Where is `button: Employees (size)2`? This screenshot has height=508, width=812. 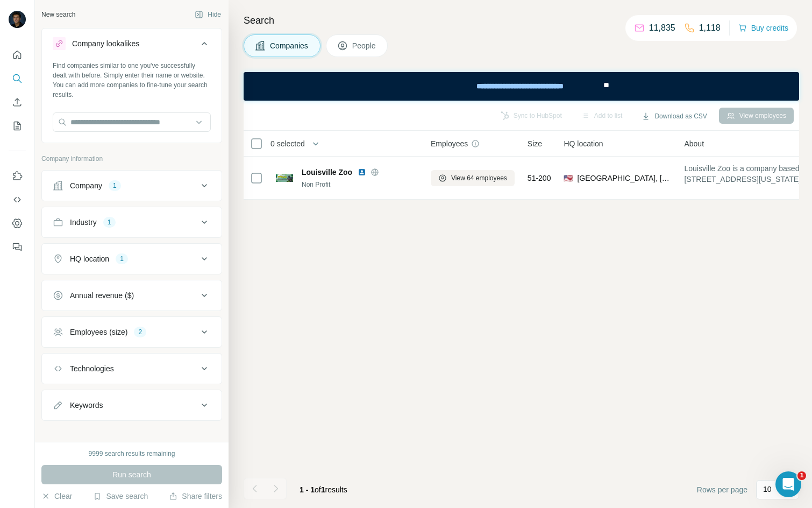
button: Employees (size)2 is located at coordinates (131, 332).